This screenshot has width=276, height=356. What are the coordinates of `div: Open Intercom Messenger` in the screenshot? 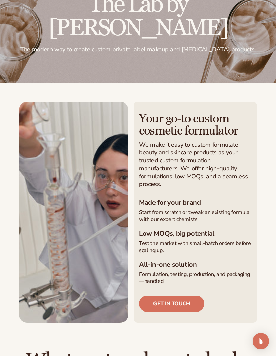 It's located at (261, 341).